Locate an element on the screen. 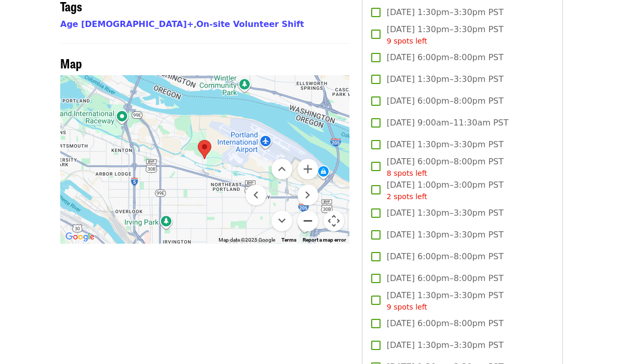  button: Move up is located at coordinates (282, 169).